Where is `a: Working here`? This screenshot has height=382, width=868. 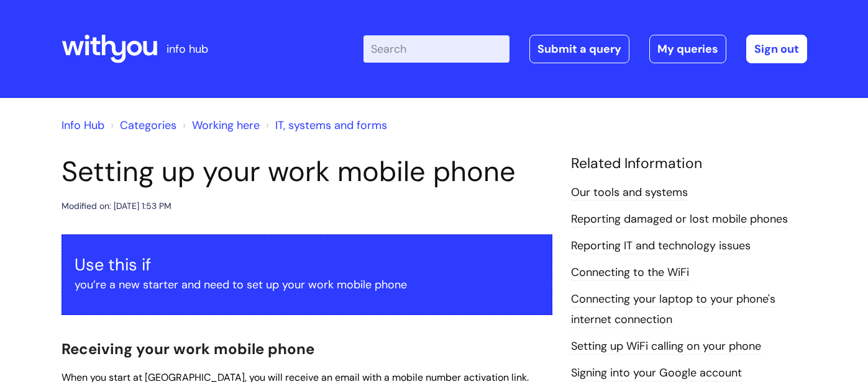 a: Working here is located at coordinates (225, 126).